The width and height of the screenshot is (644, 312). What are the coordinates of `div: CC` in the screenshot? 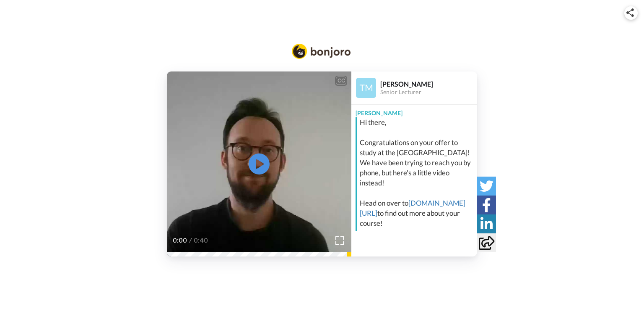 It's located at (341, 81).